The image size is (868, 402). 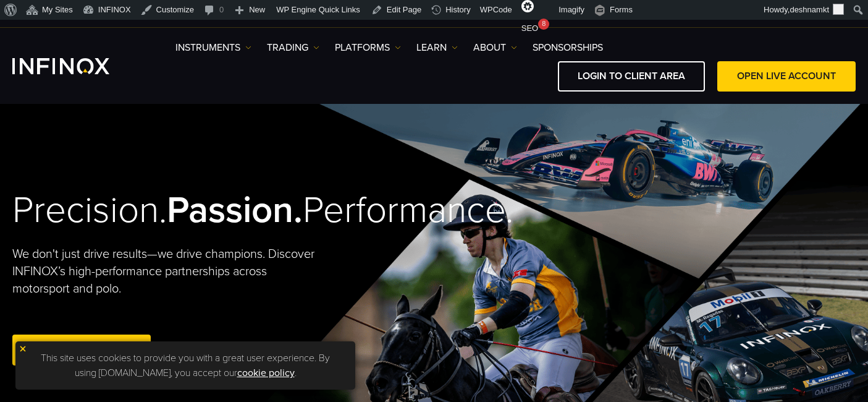 I want to click on div: 8, so click(x=544, y=24).